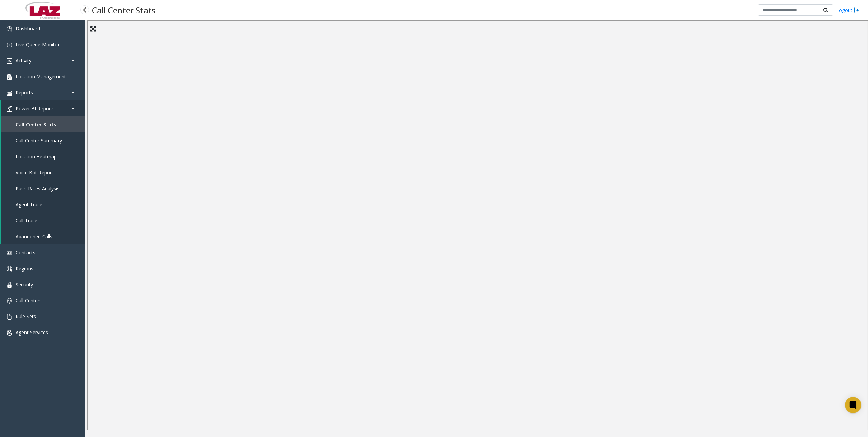  Describe the element at coordinates (43, 188) in the screenshot. I see `a: Push Rates Analysis` at that location.